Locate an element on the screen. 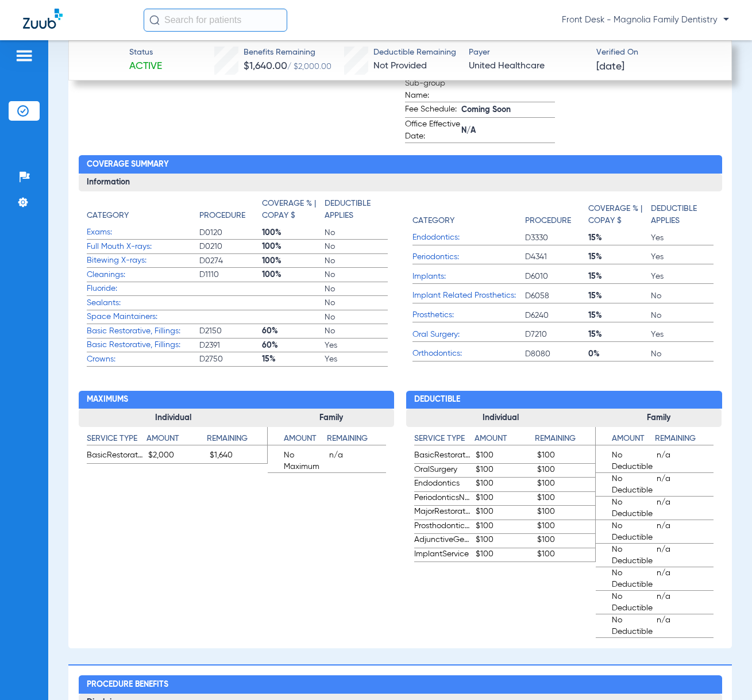 The height and width of the screenshot is (700, 752). span: Benefits Remaining is located at coordinates (287, 52).